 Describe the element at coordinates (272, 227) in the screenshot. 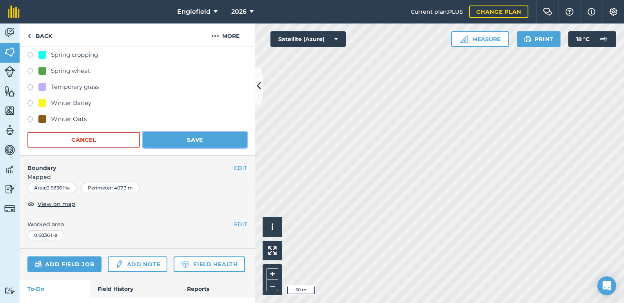

I see `span: i` at that location.